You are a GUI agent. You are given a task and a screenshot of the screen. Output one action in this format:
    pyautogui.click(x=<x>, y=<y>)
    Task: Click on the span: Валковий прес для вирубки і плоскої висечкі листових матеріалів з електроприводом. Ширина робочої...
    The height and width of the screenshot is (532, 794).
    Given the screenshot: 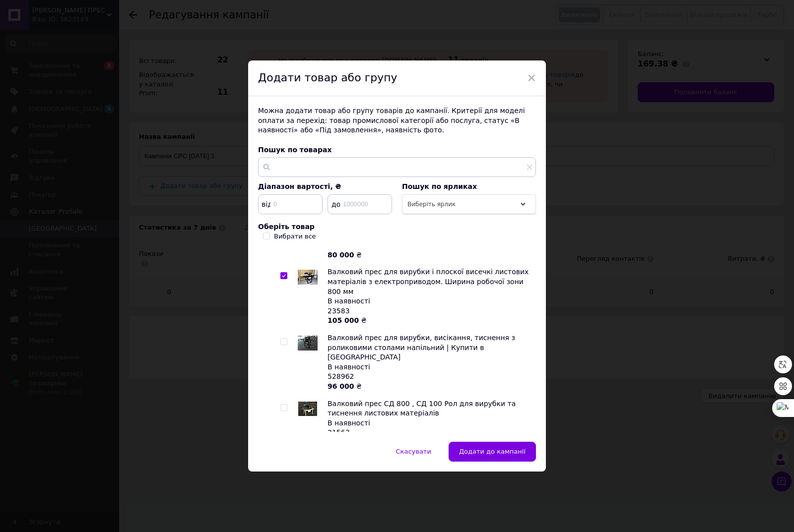 What is the action you would take?
    pyautogui.click(x=428, y=281)
    